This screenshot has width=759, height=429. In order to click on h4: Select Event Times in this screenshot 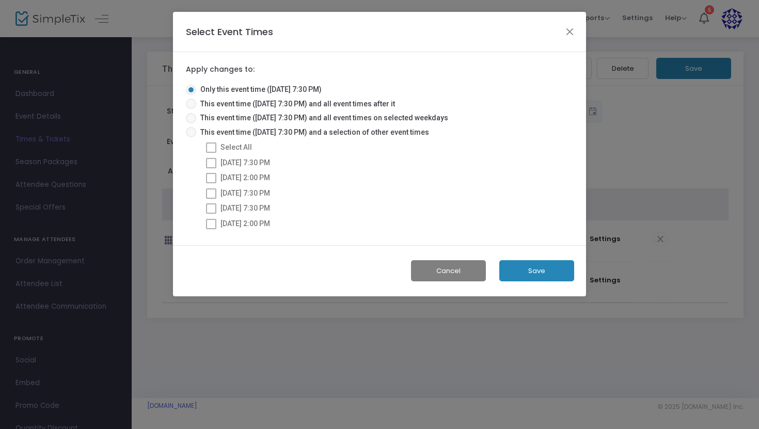, I will do `click(229, 32)`.